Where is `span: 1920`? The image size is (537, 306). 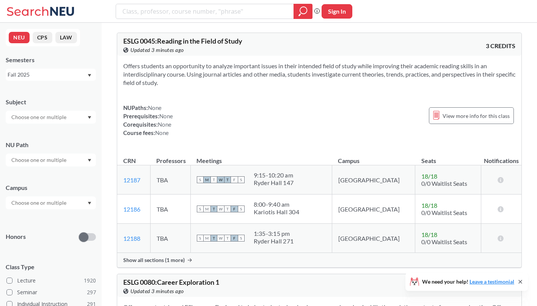 span: 1920 is located at coordinates (90, 281).